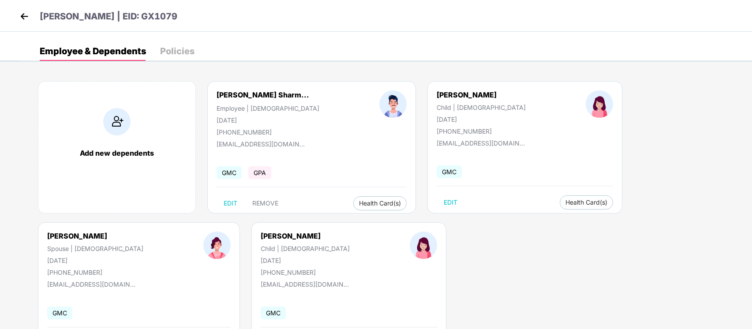 Image resolution: width=752 pixels, height=329 pixels. Describe the element at coordinates (117, 122) in the screenshot. I see `img: addIcon` at that location.